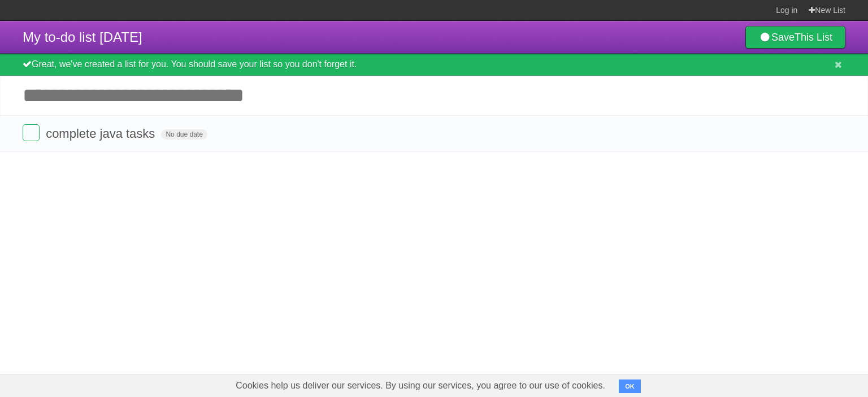 The height and width of the screenshot is (397, 868). Describe the element at coordinates (184, 135) in the screenshot. I see `span: No due date` at that location.